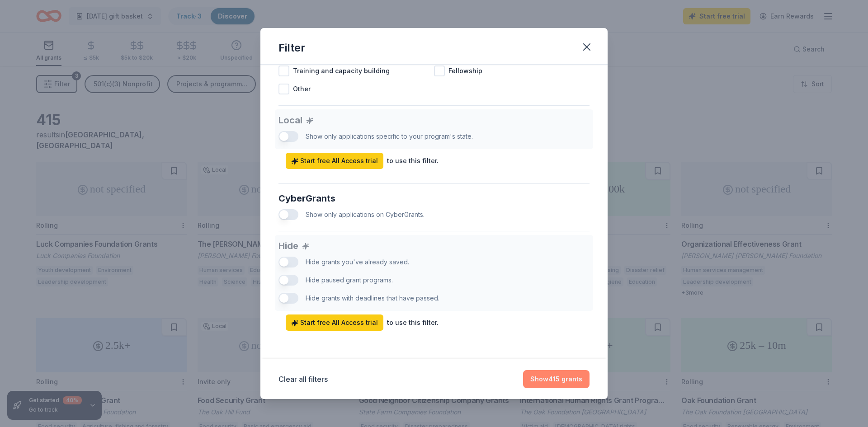 The height and width of the screenshot is (427, 868). I want to click on div: Filter, so click(292, 48).